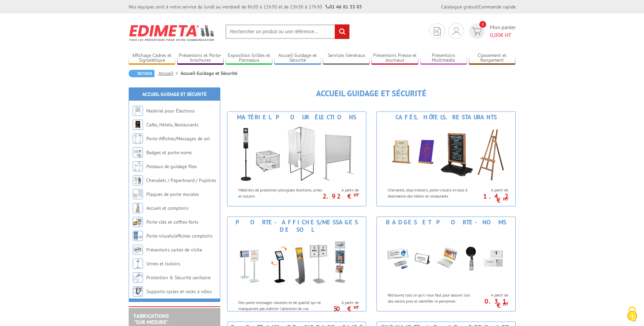 This screenshot has width=644, height=326. Describe the element at coordinates (172, 125) in the screenshot. I see `a: Cafés, Hôtels, Restaurants` at that location.